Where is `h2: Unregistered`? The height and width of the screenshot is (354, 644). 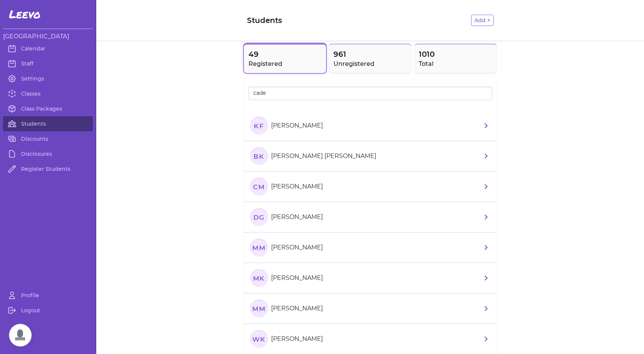 h2: Unregistered is located at coordinates (370, 64).